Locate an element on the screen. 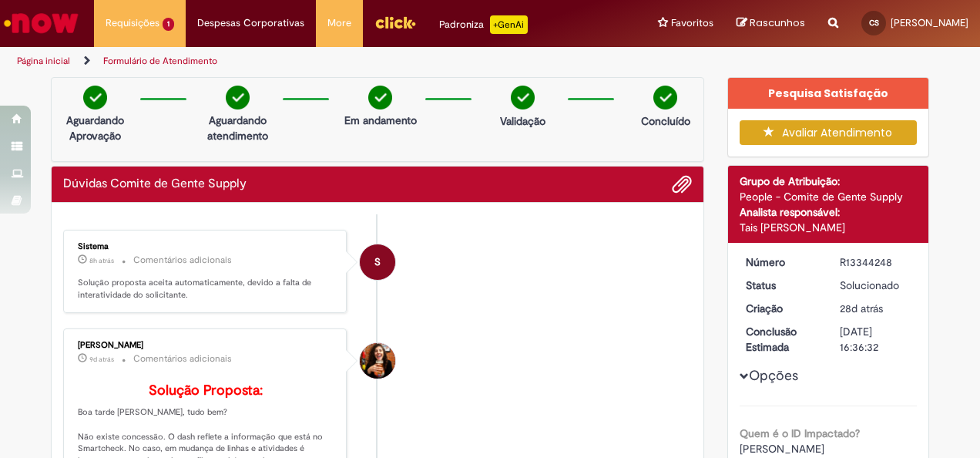 The image size is (980, 458). span: 1 is located at coordinates (167, 24).